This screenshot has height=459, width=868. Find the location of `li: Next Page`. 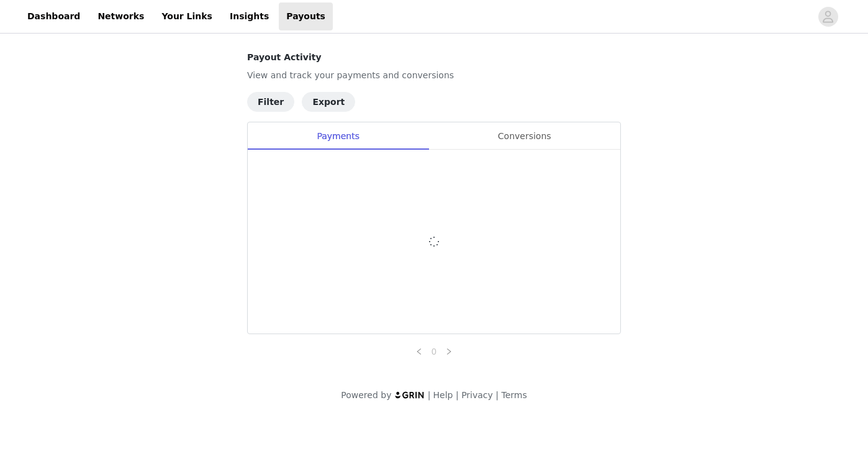

li: Next Page is located at coordinates (449, 351).